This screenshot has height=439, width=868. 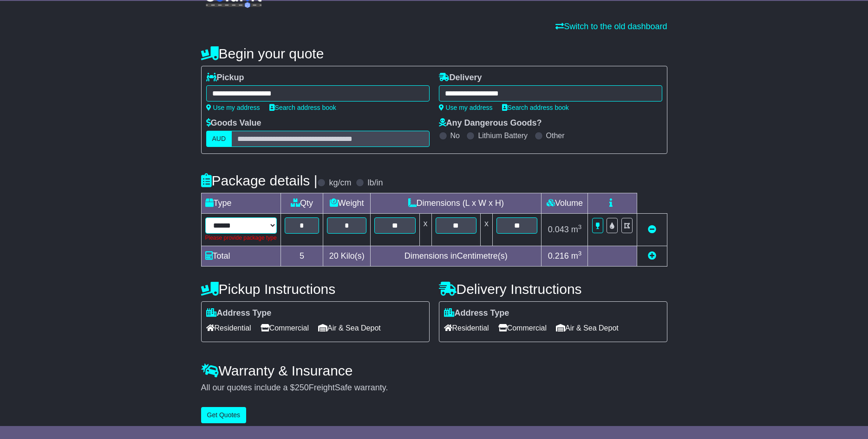 What do you see at coordinates (225, 78) in the screenshot?
I see `label: Pickup` at bounding box center [225, 78].